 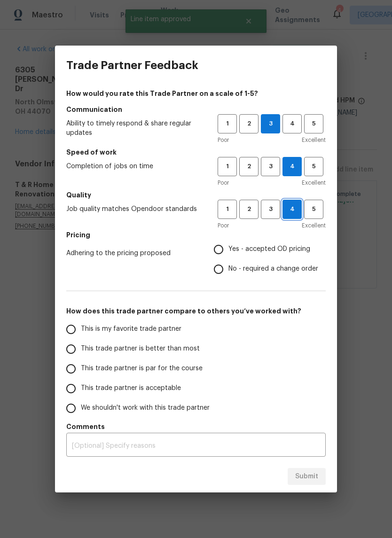 I want to click on h5: Communication, so click(x=196, y=109).